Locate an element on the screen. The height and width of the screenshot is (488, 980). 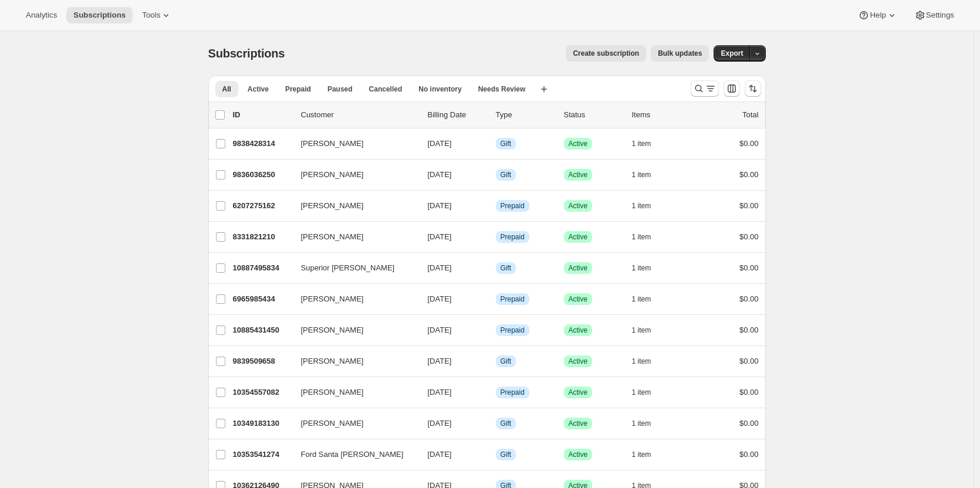
span: Export is located at coordinates (732, 54).